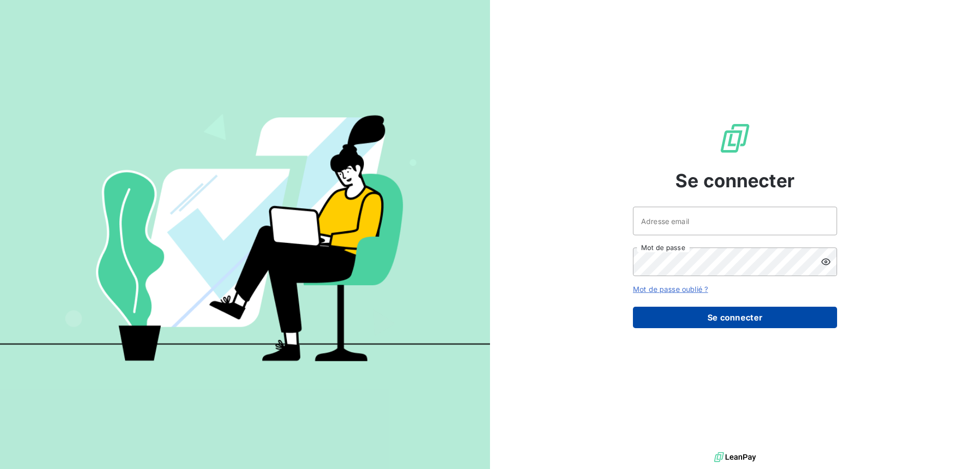  I want to click on a: Mot de passe oublié ?, so click(671, 289).